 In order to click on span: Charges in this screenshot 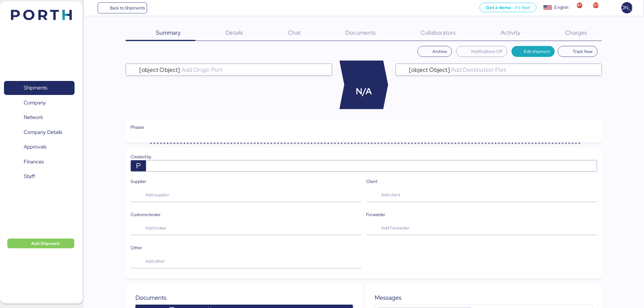, I will do `click(576, 33)`.